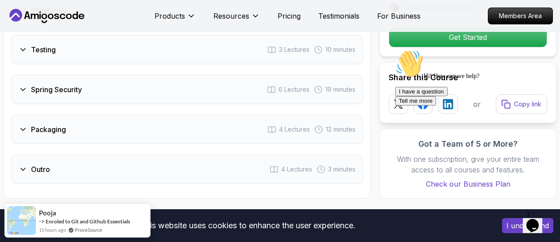 This screenshot has height=242, width=560. I want to click on button: Get Started, so click(468, 37).